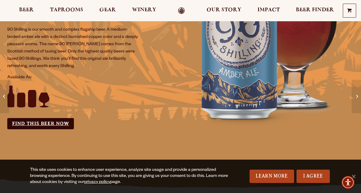  I want to click on div: This site uses cookies to enhance user experience, analyze site usage and provide a personalized ..., so click(129, 176).